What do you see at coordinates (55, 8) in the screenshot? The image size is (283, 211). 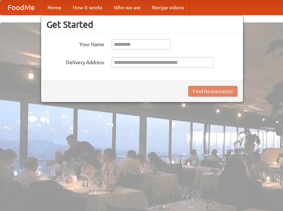 I see `a: Home` at bounding box center [55, 8].